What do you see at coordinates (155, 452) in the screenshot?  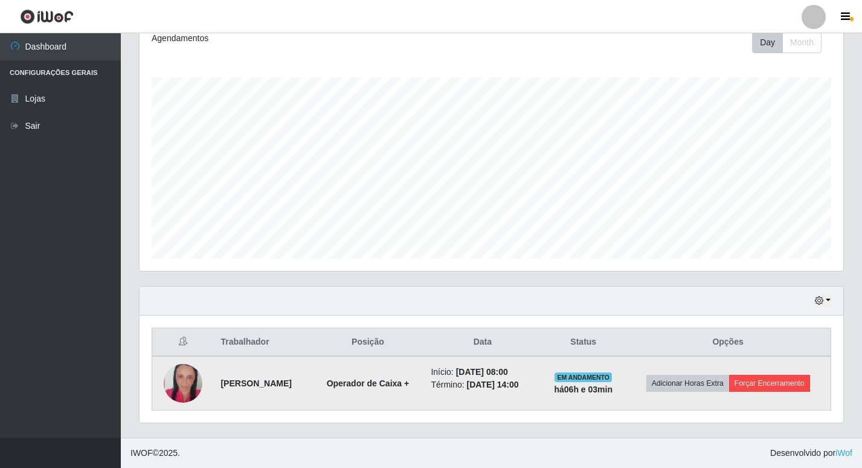 I see `span: © 2025 .` at bounding box center [155, 452].